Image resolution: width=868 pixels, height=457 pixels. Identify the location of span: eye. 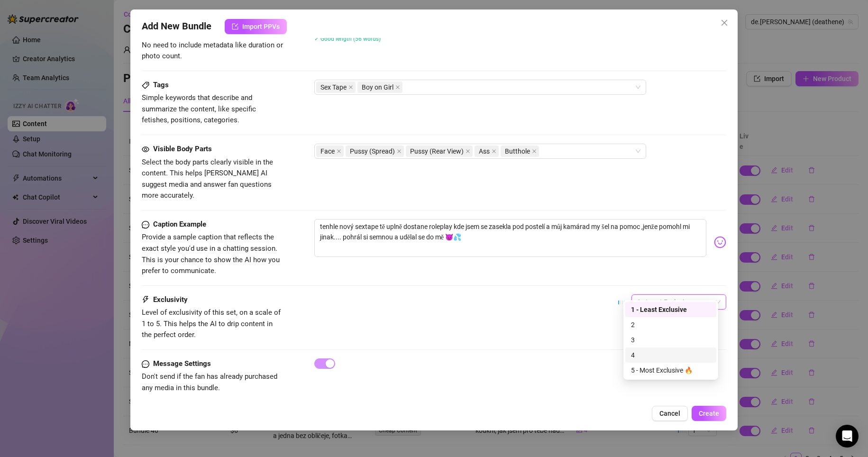
(146, 150).